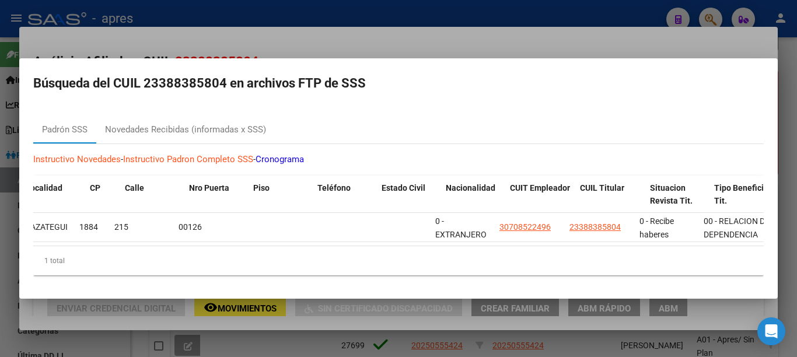  What do you see at coordinates (611, 195) in the screenshot?
I see `datatable-header-cell: CUIL Titular` at bounding box center [611, 195].